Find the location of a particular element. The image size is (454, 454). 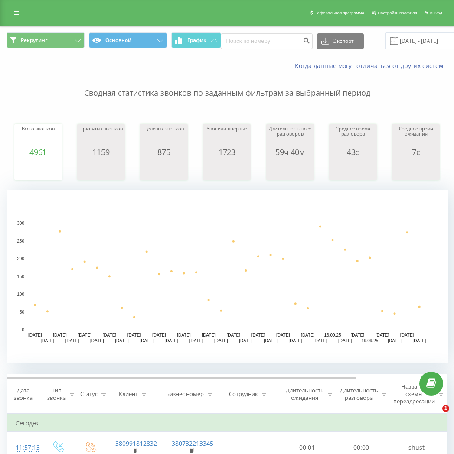

div: Сотрудник is located at coordinates (243, 394).